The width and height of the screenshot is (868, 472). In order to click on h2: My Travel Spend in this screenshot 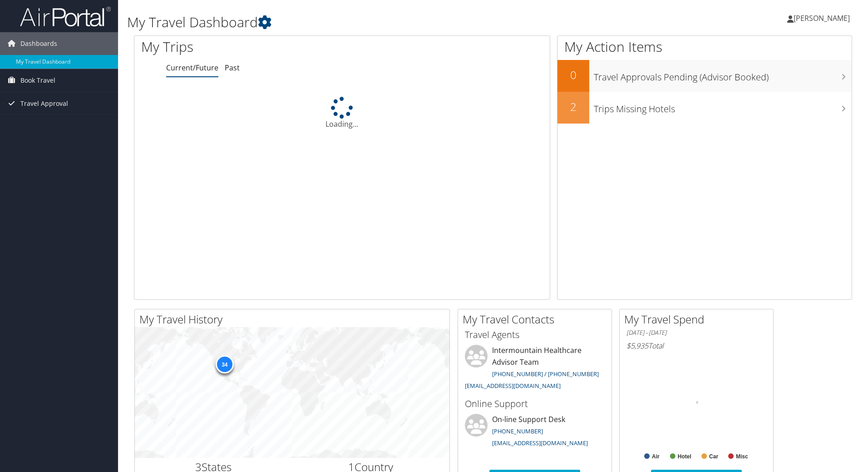, I will do `click(699, 319)`.